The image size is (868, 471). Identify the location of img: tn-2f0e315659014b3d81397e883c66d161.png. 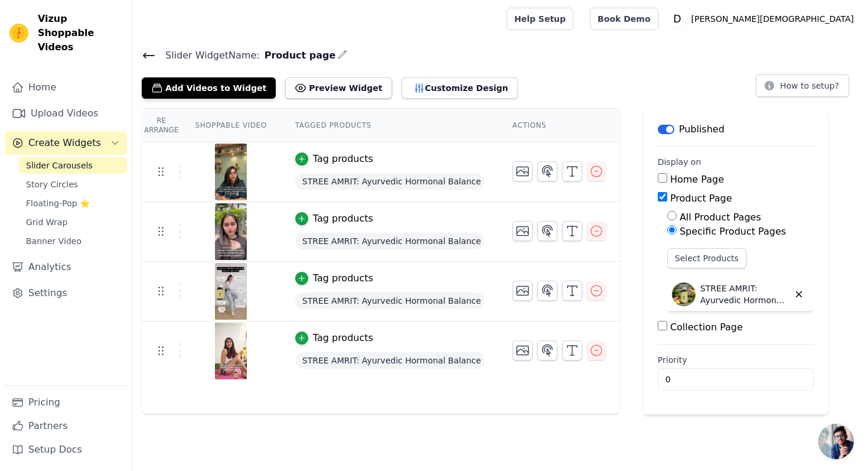
(231, 231).